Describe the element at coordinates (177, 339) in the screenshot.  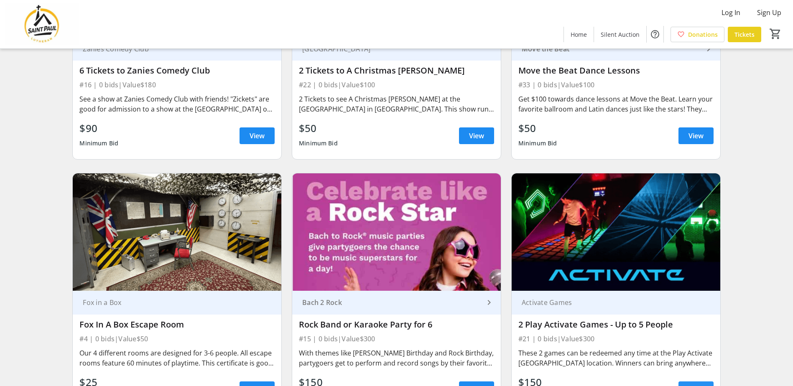
I see `div: #4 | 0 bids | Value $50` at that location.